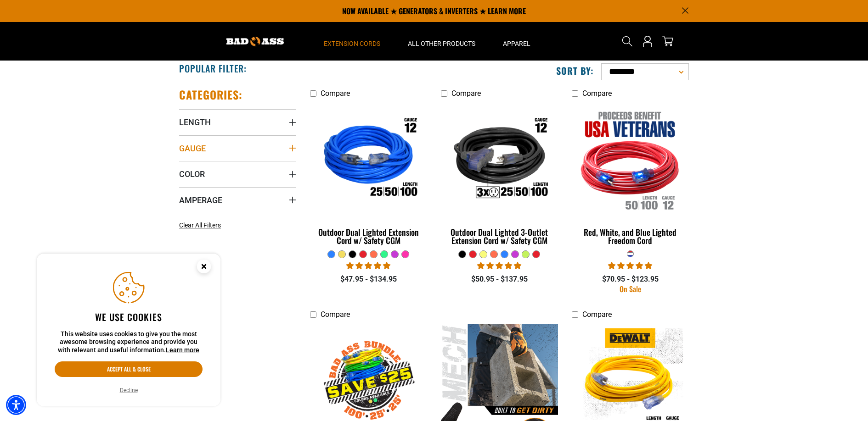  What do you see at coordinates (369, 160) in the screenshot?
I see `img: Outdoor Dual Lighted Extension Cord w/ Safety CGM` at bounding box center [369, 160].